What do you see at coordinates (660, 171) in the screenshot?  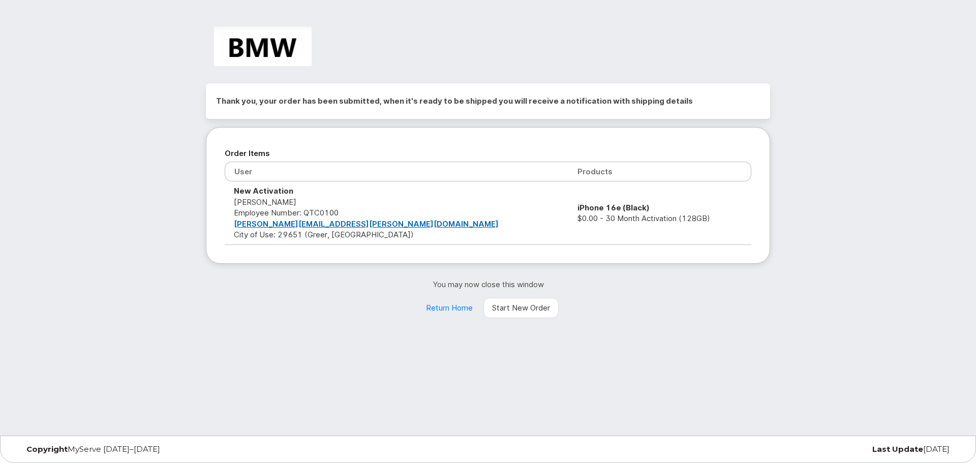 I see `th: Products` at bounding box center [660, 171].